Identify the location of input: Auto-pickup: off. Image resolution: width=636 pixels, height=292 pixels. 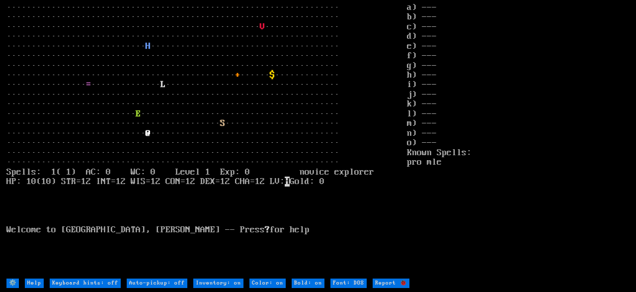
(157, 283).